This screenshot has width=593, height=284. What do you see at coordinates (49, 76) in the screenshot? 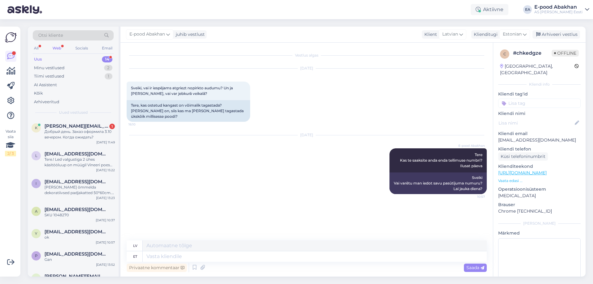
I see `div: Tiimi vestlused` at bounding box center [49, 76].